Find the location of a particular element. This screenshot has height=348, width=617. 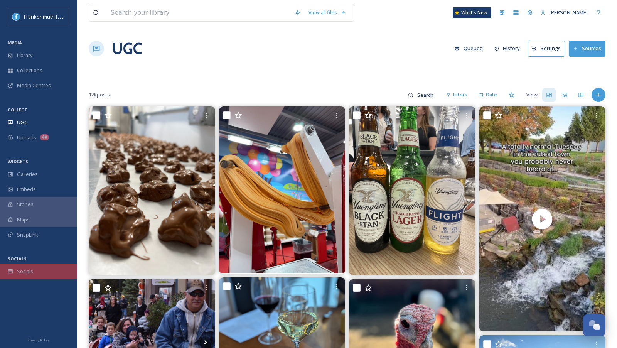

a: Sources is located at coordinates (587, 48).